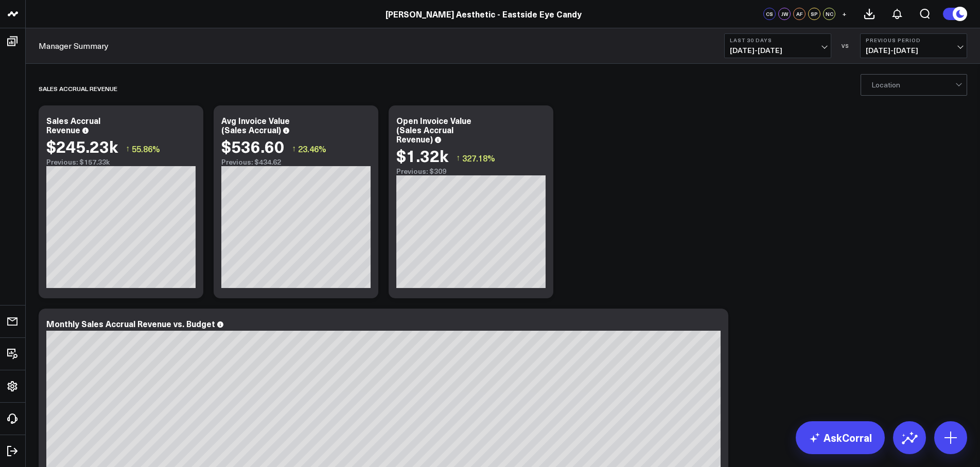  What do you see at coordinates (312, 149) in the screenshot?
I see `span: 23.46%` at bounding box center [312, 149].